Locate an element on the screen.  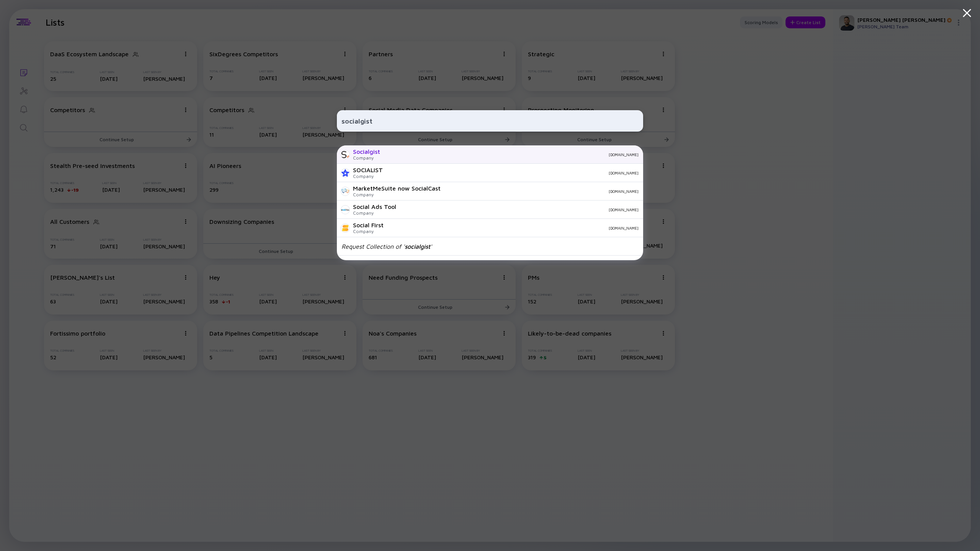
div: Social First is located at coordinates (368, 225).